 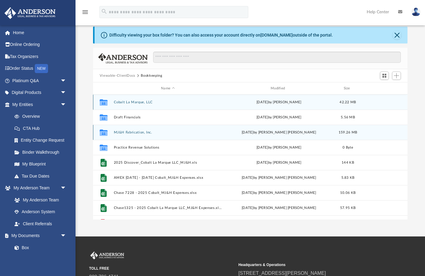 I want to click on div: Name, so click(x=167, y=89).